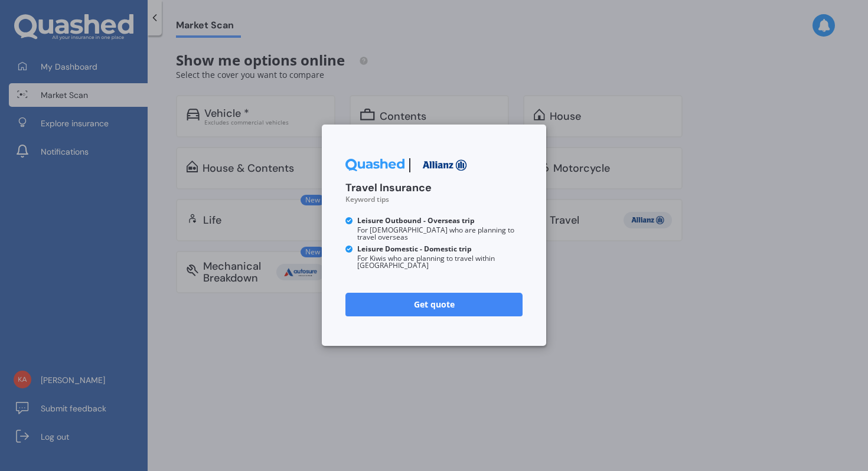 This screenshot has height=471, width=868. I want to click on a: Get quote, so click(434, 305).